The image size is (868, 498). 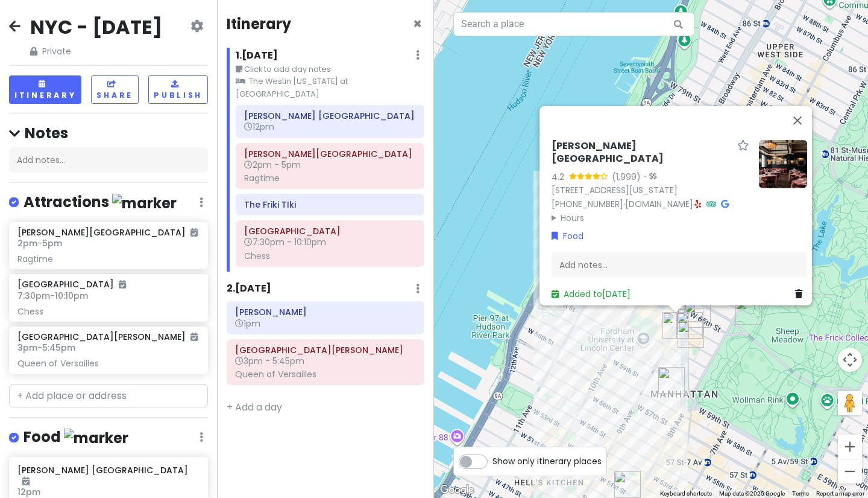 I want to click on div: Bad Roman, so click(x=671, y=380).